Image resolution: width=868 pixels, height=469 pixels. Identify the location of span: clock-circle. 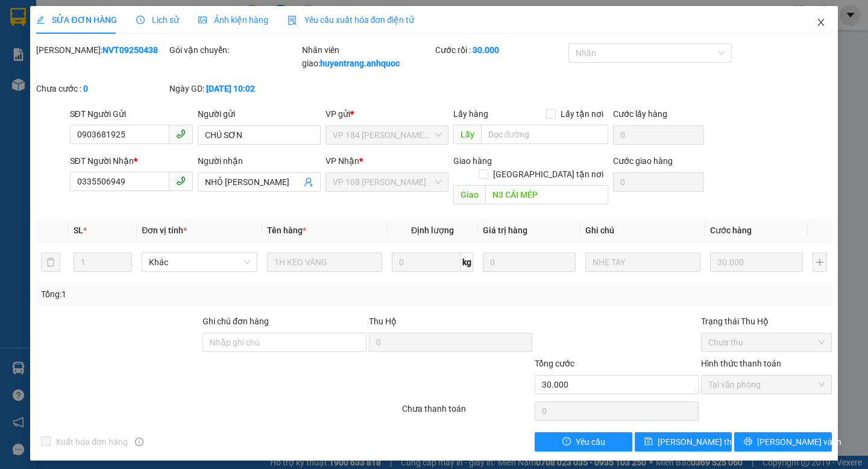
(141, 20).